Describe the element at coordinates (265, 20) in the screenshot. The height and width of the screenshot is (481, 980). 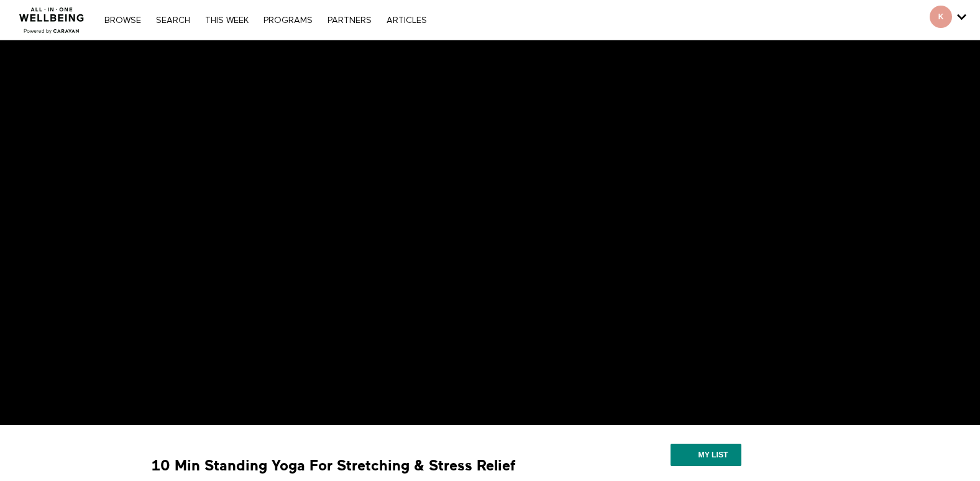
I see `nav: Primary` at that location.